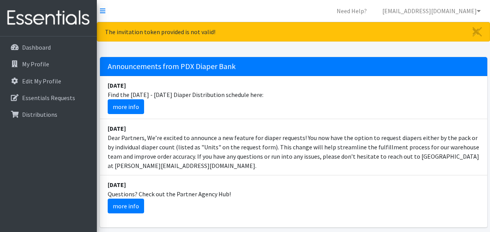 This screenshot has height=232, width=490. I want to click on p: Dashboard, so click(36, 47).